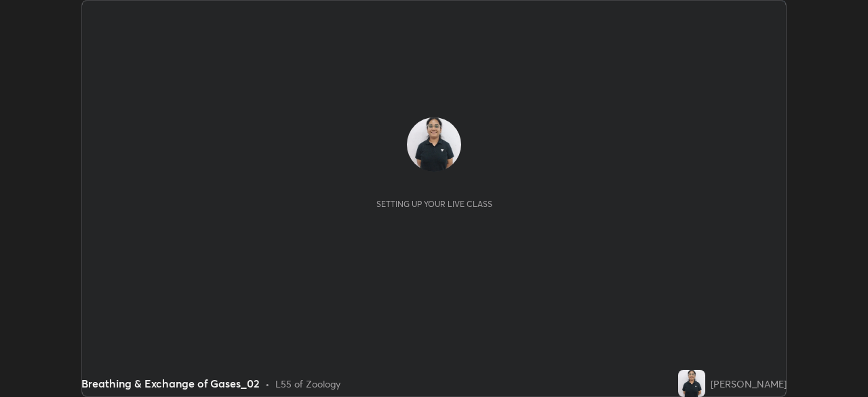 The height and width of the screenshot is (397, 868). What do you see at coordinates (434, 204) in the screenshot?
I see `div: Setting up your live class` at bounding box center [434, 204].